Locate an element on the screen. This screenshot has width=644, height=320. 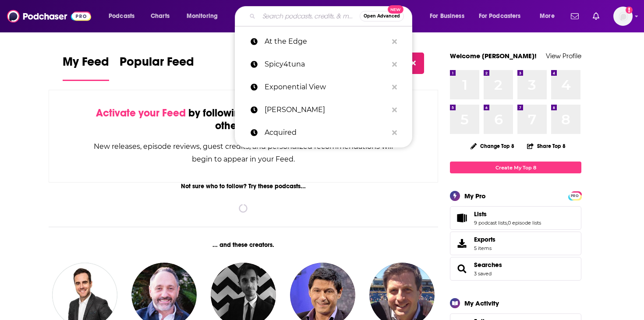
a: 9 podcast lists is located at coordinates (490, 223).